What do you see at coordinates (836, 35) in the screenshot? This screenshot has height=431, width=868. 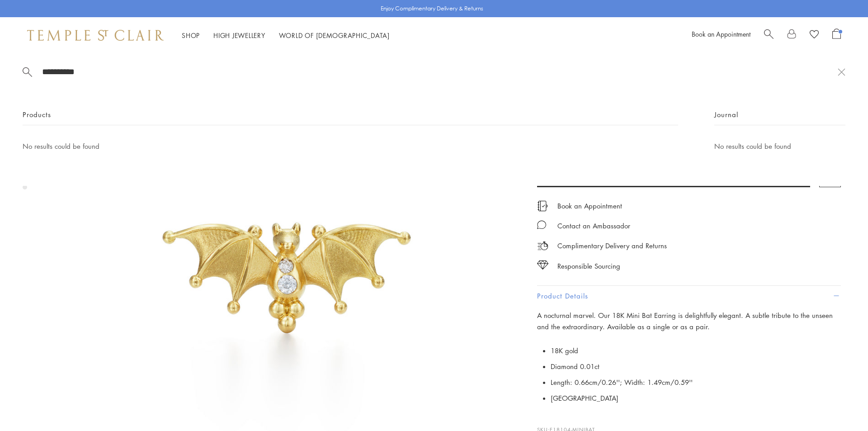 I see `a: Open Shopping Bag` at bounding box center [836, 35].